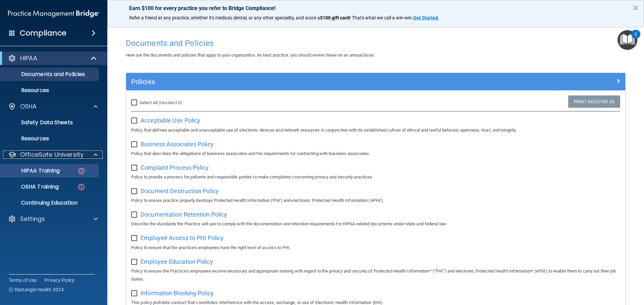 Image resolution: width=644 pixels, height=305 pixels. I want to click on span: Here are the documents and policies that apply to your organization. As best practice, you should..., so click(250, 55).